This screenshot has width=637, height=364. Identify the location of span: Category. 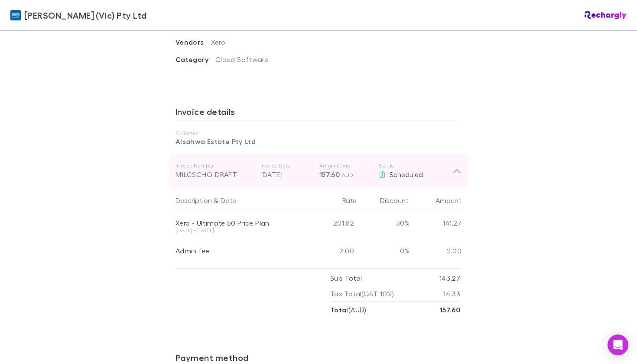
(196, 59).